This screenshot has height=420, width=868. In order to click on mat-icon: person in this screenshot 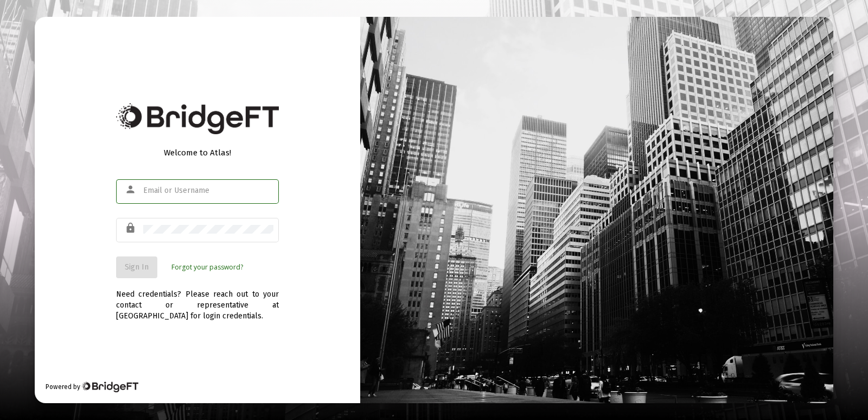, I will do `click(131, 189)`.